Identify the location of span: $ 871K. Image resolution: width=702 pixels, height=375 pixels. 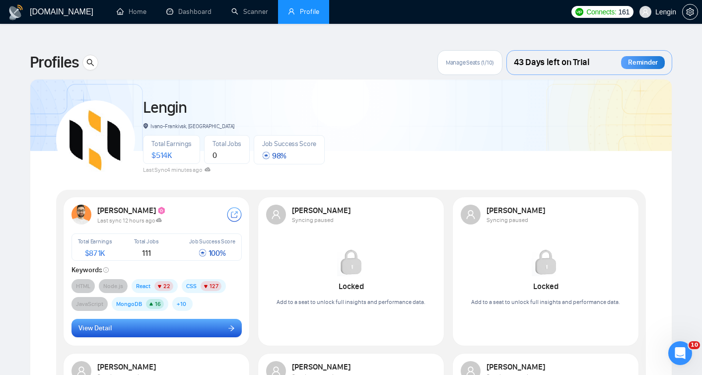
(95, 253).